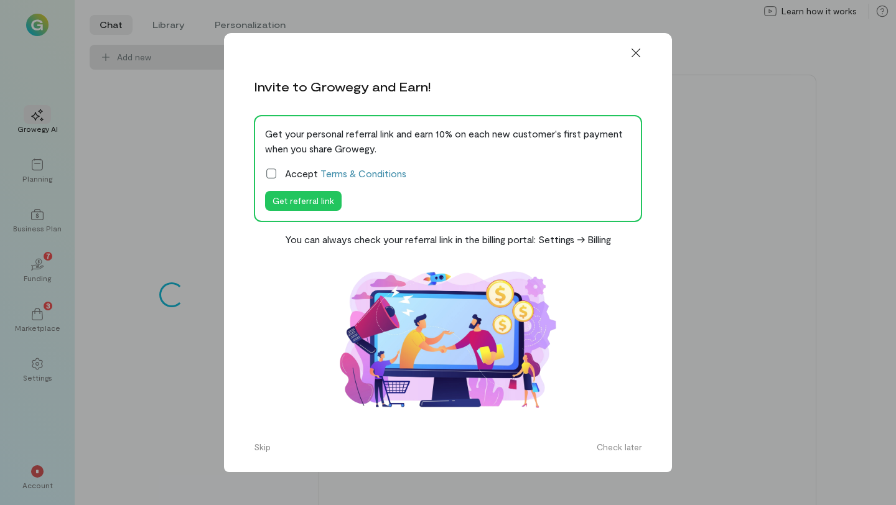  I want to click on span: Accept, so click(345, 174).